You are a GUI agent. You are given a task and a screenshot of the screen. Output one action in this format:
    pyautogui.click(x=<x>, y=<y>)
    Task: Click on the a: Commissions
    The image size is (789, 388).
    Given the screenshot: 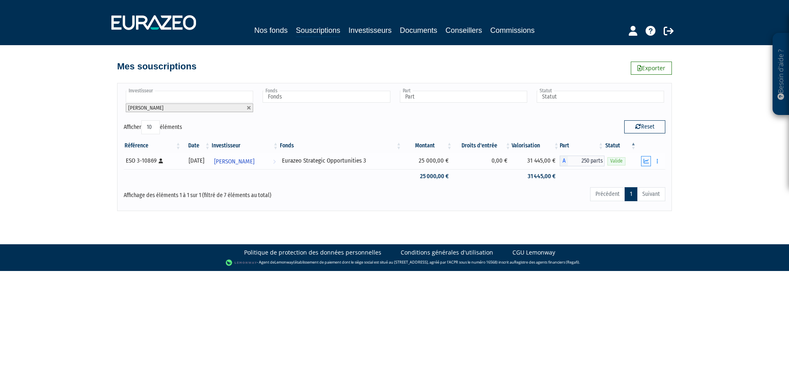 What is the action you would take?
    pyautogui.click(x=513, y=30)
    